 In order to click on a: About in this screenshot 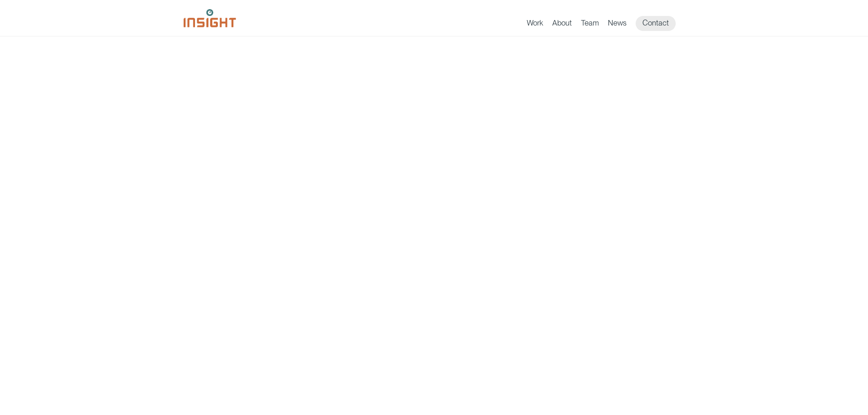, I will do `click(562, 24)`.